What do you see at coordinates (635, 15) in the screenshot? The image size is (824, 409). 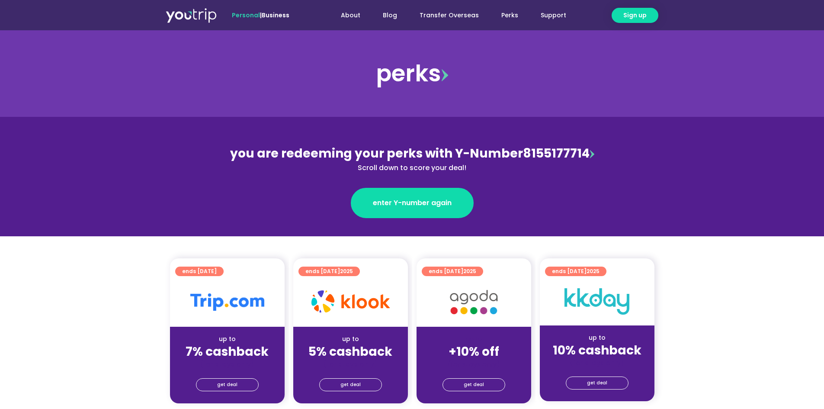 I see `span: Sign up` at bounding box center [635, 15].